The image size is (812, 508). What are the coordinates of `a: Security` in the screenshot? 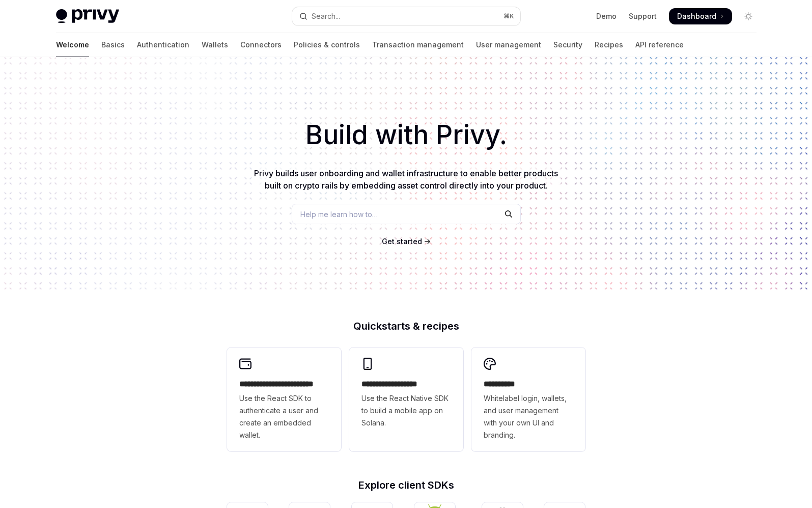 It's located at (568, 45).